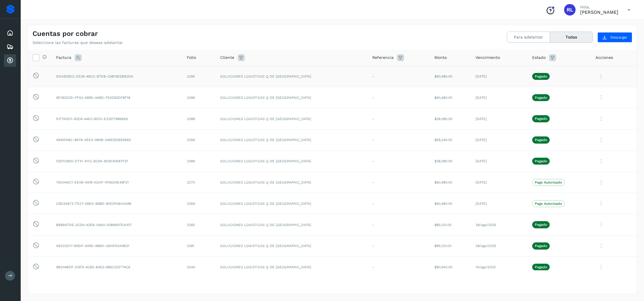 The image size is (644, 301). I want to click on p: Rafael Lopez Arceo, so click(599, 12).